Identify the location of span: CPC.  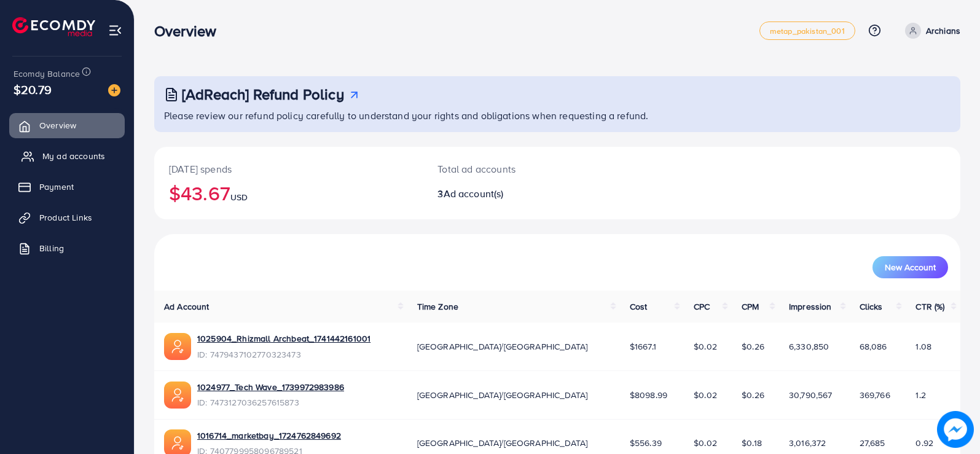
(701, 307).